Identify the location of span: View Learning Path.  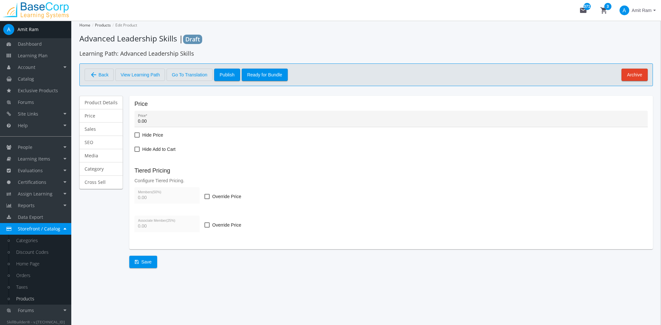
(140, 75).